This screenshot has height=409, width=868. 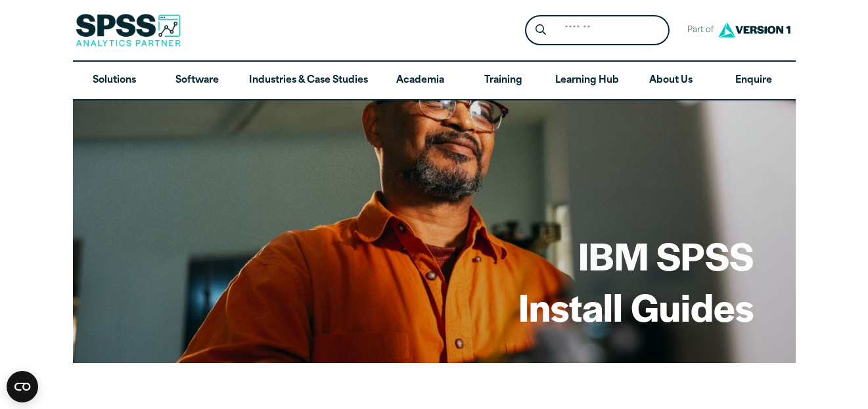 I want to click on h1: IBM SPSS Install Guides, so click(x=636, y=280).